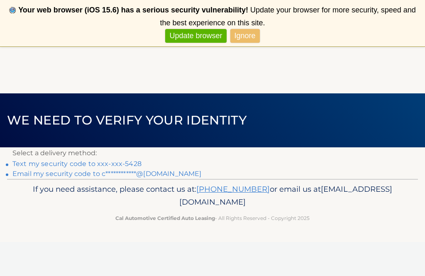 This screenshot has height=276, width=425. Describe the element at coordinates (288, 16) in the screenshot. I see `span: Update your browser for more security, speed and the best experience on this site.` at that location.